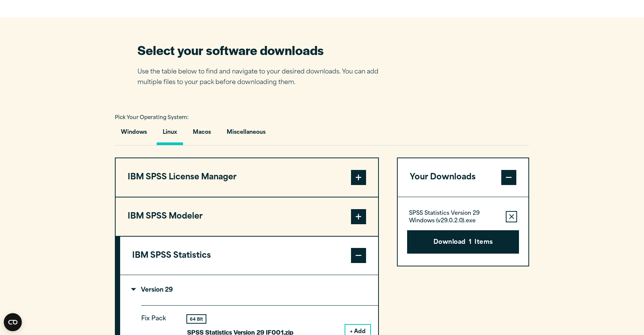 The image size is (644, 335). Describe the element at coordinates (264, 50) in the screenshot. I see `h2: Select your software downloads` at that location.